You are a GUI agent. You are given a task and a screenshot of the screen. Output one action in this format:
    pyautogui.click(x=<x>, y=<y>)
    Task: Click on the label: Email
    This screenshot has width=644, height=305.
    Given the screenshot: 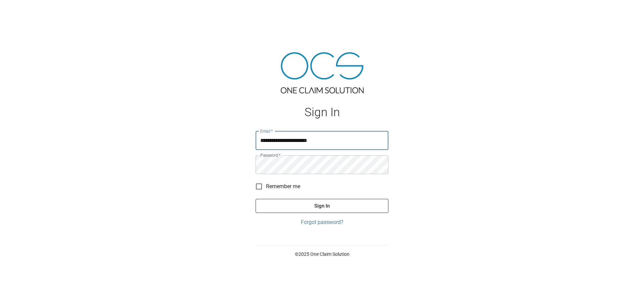 What is the action you would take?
    pyautogui.click(x=266, y=131)
    